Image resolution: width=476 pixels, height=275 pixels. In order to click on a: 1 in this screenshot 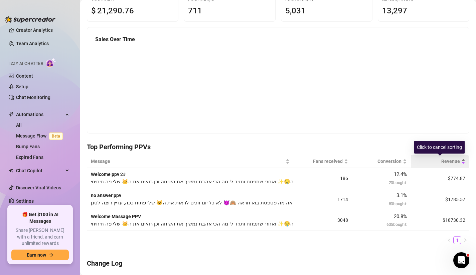, I will do `click(457, 240)`.